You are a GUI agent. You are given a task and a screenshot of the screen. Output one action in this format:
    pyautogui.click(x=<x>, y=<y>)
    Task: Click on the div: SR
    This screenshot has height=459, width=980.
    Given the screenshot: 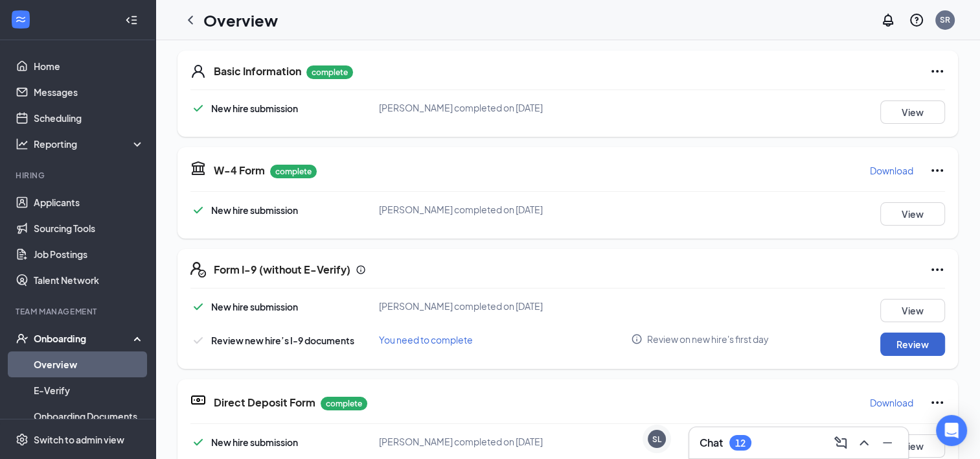 What is the action you would take?
    pyautogui.click(x=946, y=19)
    